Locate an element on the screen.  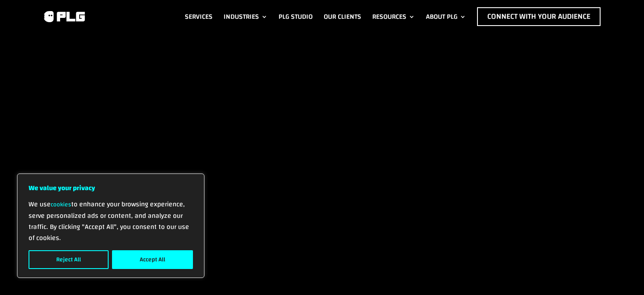
a: About PLG is located at coordinates (446, 16).